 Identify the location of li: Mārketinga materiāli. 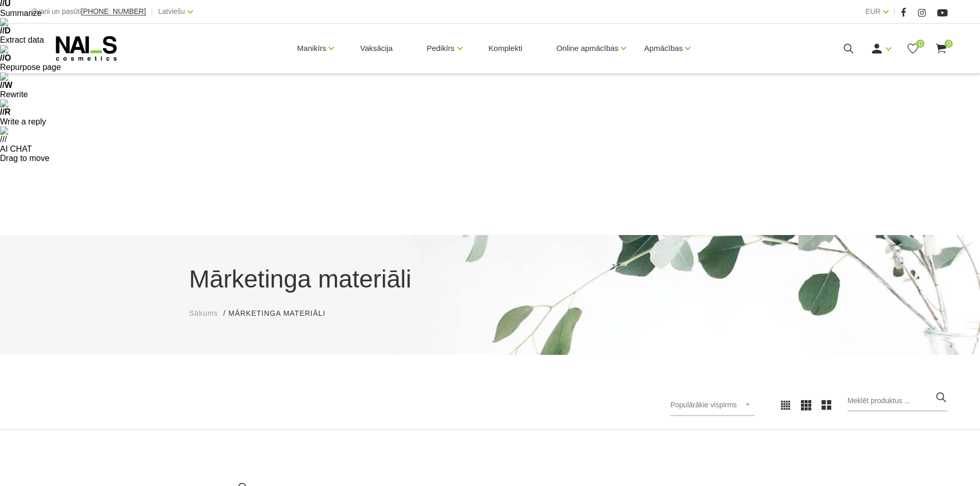
(282, 313).